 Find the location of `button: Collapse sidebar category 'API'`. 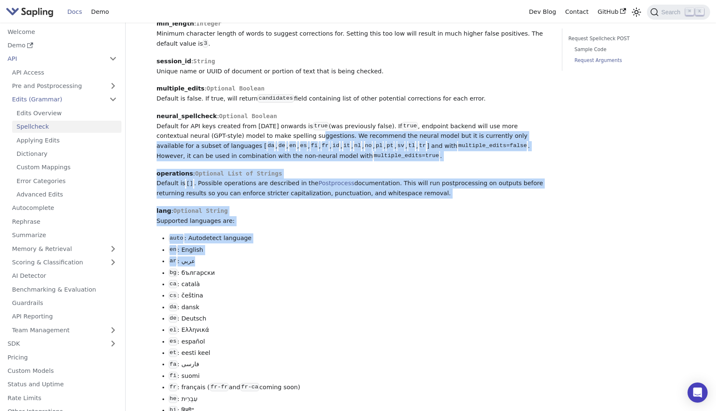

button: Collapse sidebar category 'API' is located at coordinates (113, 59).